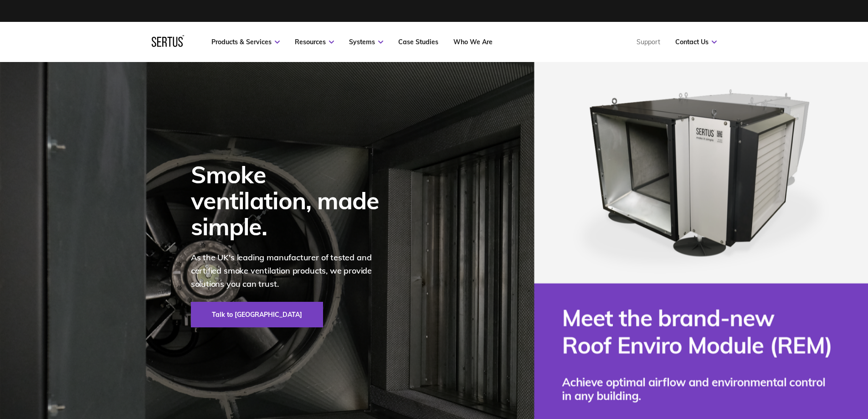 The height and width of the screenshot is (419, 868). What do you see at coordinates (473, 42) in the screenshot?
I see `a: Who We Are` at bounding box center [473, 42].